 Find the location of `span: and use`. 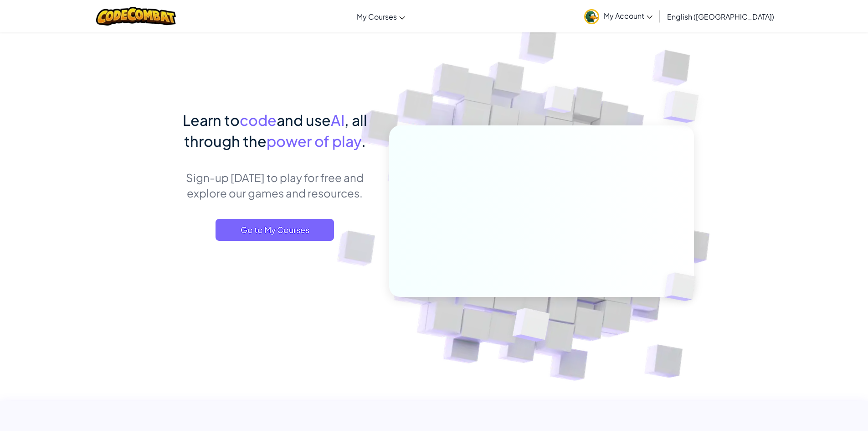

span: and use is located at coordinates (304, 120).